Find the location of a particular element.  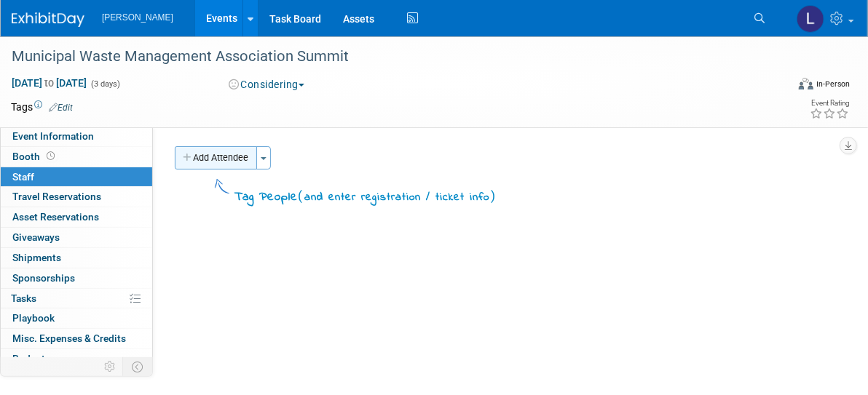

a: Travel Reservations is located at coordinates (77, 196).